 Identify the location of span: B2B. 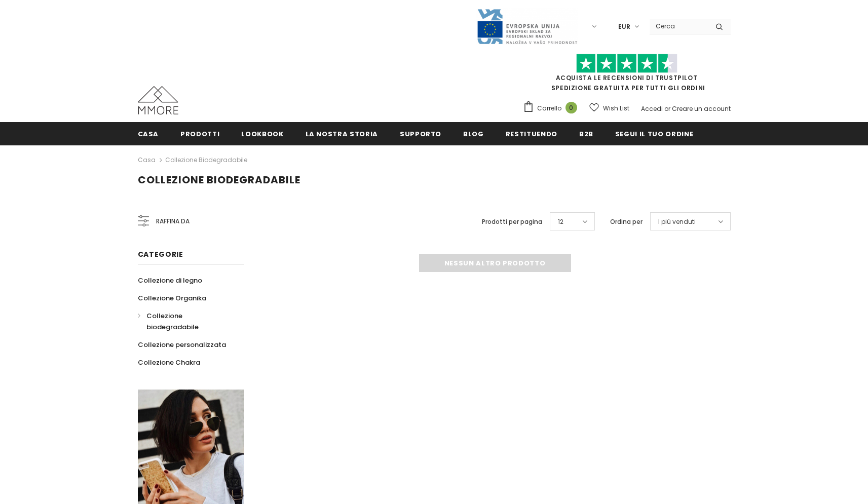
(586, 133).